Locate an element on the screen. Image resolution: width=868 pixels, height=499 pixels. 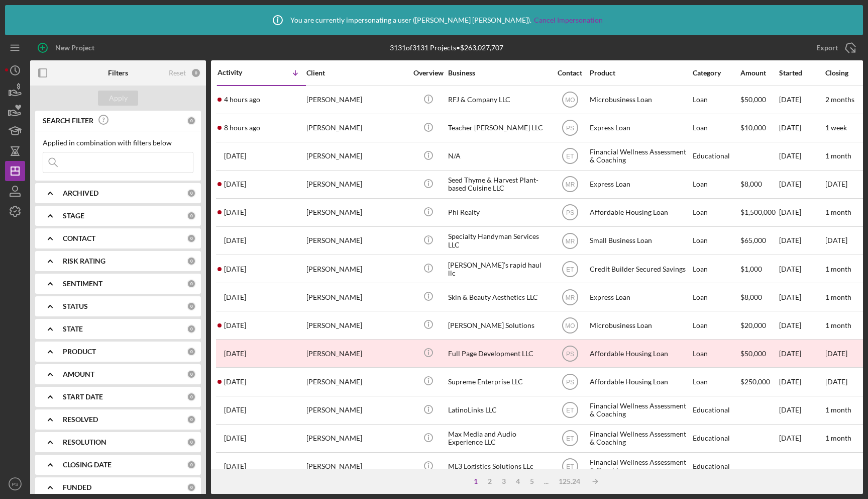
b: RESOLVED is located at coordinates (80, 420).